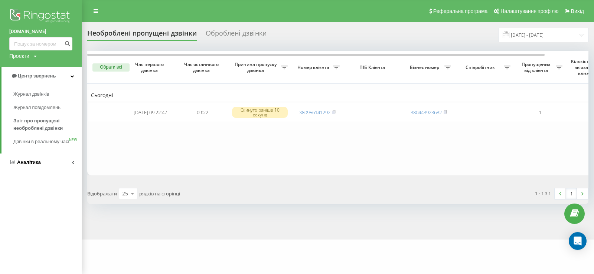 Image resolution: width=594 pixels, height=274 pixels. What do you see at coordinates (460, 11) in the screenshot?
I see `span: Реферальна програма` at bounding box center [460, 11].